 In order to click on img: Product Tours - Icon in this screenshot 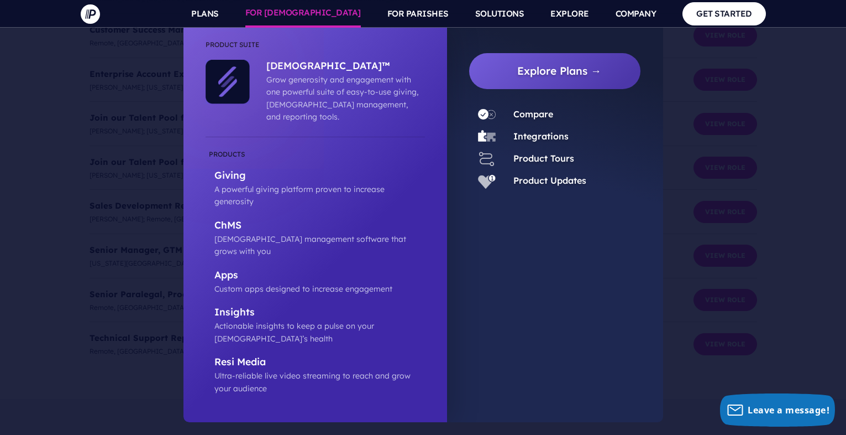, I will do `click(487, 159)`.